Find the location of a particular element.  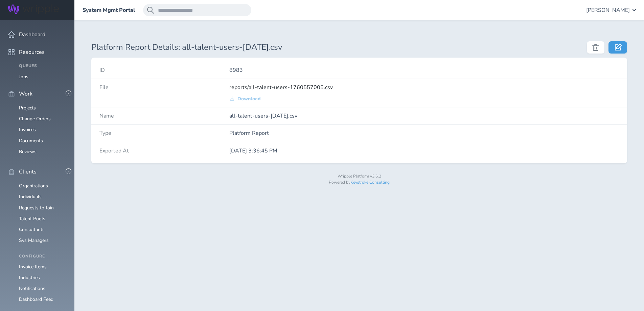

a: Invoice Items is located at coordinates (33, 267).